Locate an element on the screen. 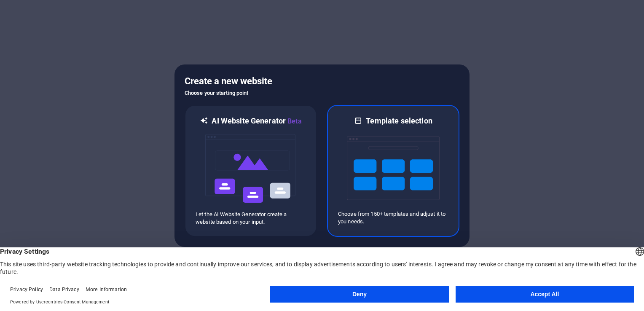 Image resolution: width=644 pixels, height=311 pixels. p: Choose from 150+ templates and adjust it to you needs. is located at coordinates (393, 218).